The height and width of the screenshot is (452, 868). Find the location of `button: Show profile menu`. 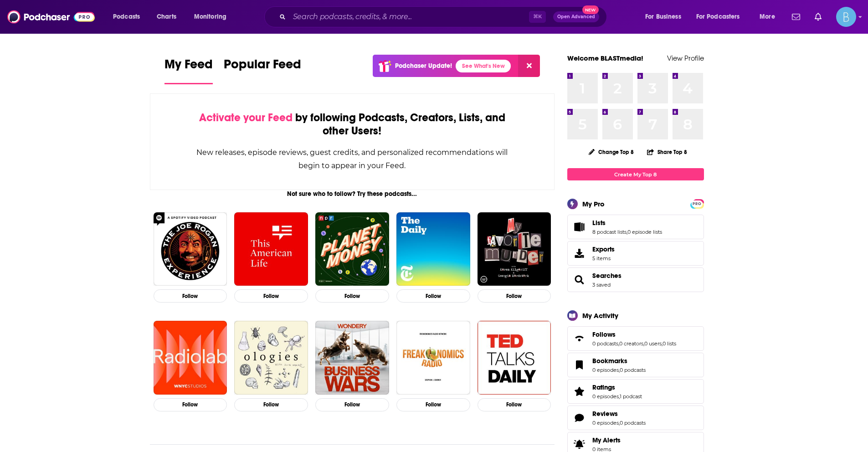

button: Show profile menu is located at coordinates (846, 17).